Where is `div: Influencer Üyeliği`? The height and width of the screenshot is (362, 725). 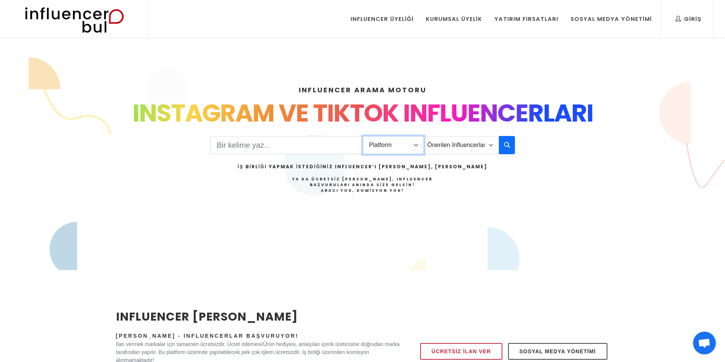 div: Influencer Üyeliği is located at coordinates (382, 19).